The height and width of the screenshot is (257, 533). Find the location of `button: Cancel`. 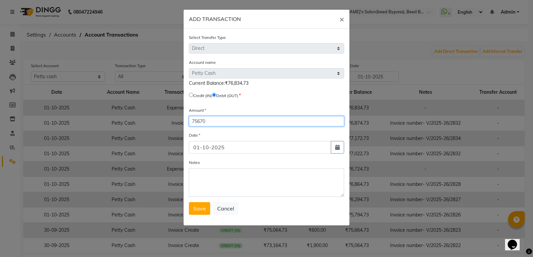

button: Cancel is located at coordinates (225, 209).